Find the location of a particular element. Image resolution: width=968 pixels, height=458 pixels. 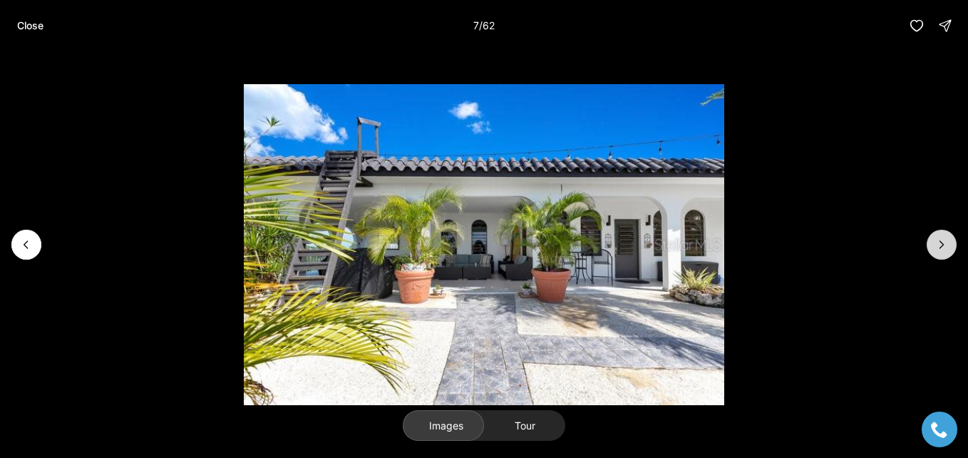

button: Tour is located at coordinates (525, 426).